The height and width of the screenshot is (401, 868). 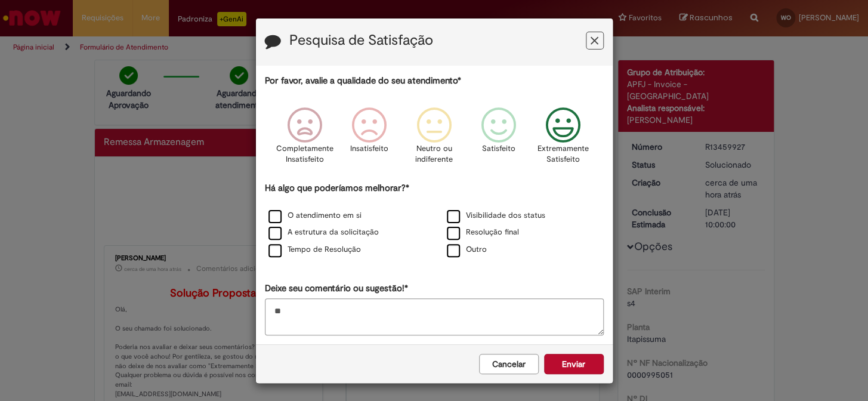 What do you see at coordinates (496, 215) in the screenshot?
I see `label: Visibilidade dos status` at bounding box center [496, 215].